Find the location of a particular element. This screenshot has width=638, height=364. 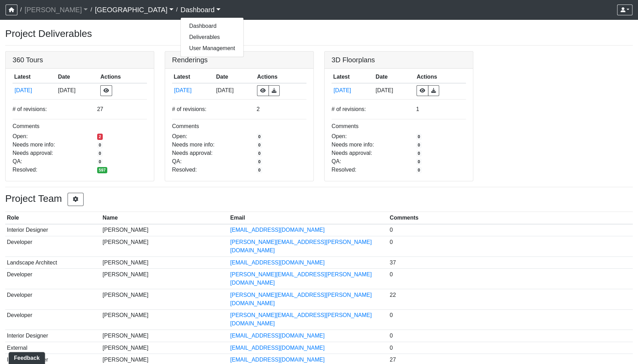

td: m6gPHqeE6DJAjJqz47tRiF is located at coordinates (353, 90).